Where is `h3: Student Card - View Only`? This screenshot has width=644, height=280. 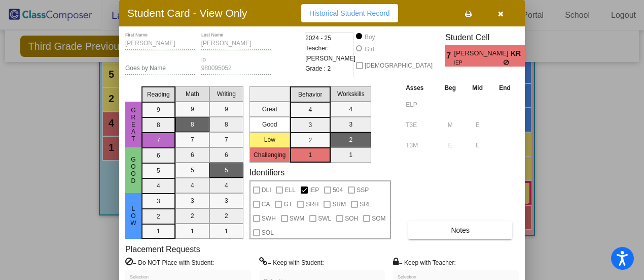
h3: Student Card - View Only is located at coordinates (187, 13).